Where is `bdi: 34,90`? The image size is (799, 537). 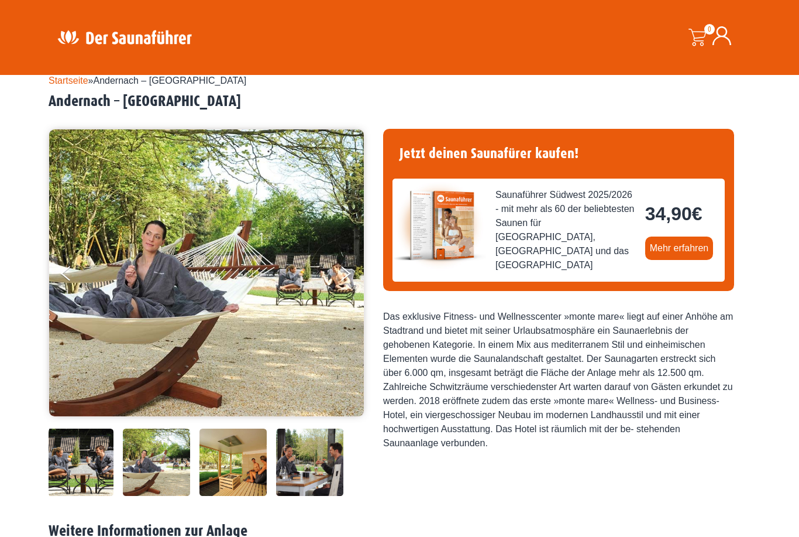
bdi: 34,90 is located at coordinates (674, 214).